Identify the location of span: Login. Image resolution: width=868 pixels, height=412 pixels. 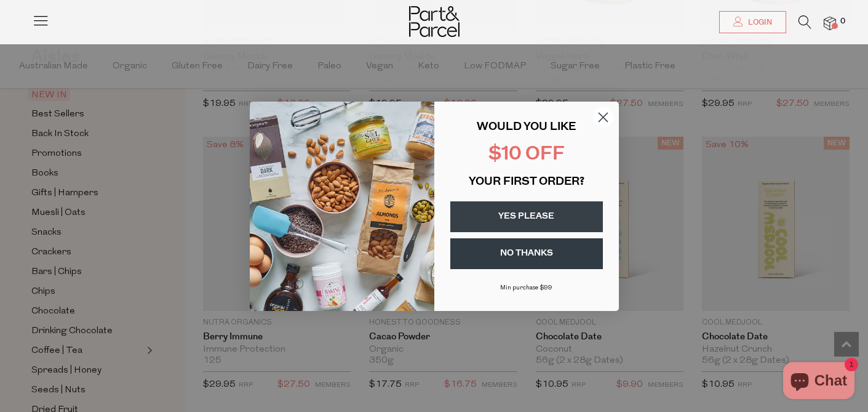
(759, 22).